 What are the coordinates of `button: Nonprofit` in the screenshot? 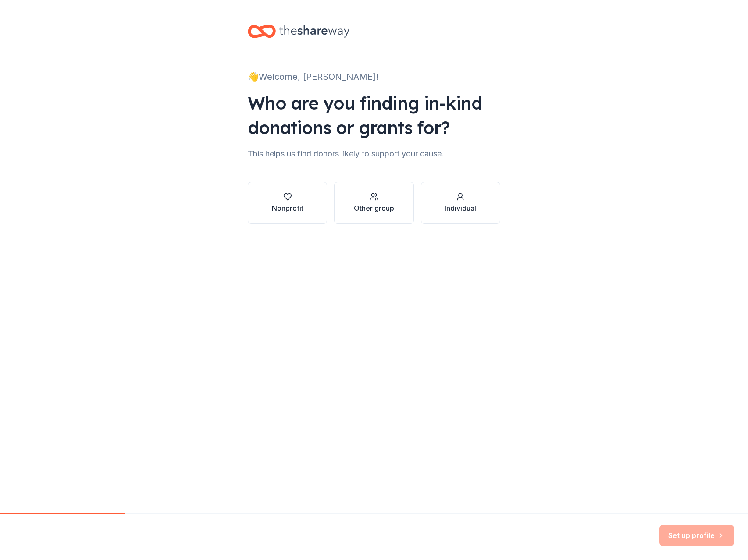 It's located at (287, 203).